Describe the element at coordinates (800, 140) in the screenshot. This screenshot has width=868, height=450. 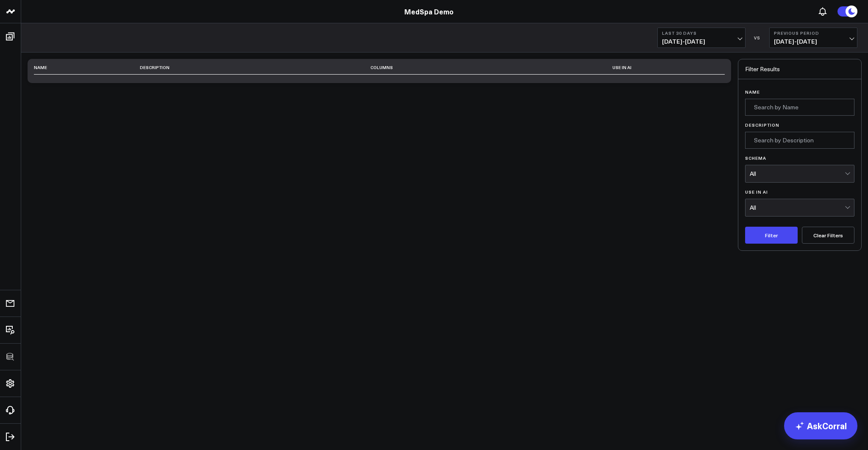
I see `input: Search by Description` at that location.